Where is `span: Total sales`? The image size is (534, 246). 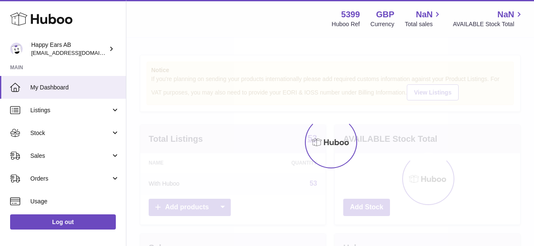 span: Total sales is located at coordinates (423, 24).